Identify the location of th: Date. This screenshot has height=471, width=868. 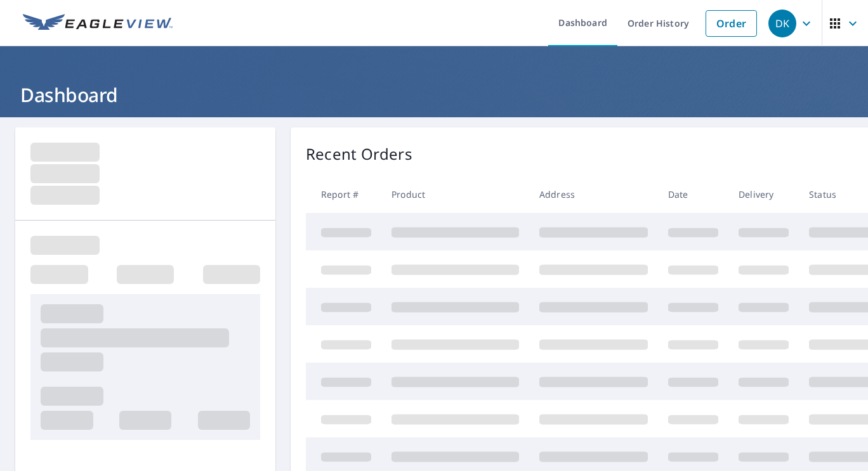
(693, 194).